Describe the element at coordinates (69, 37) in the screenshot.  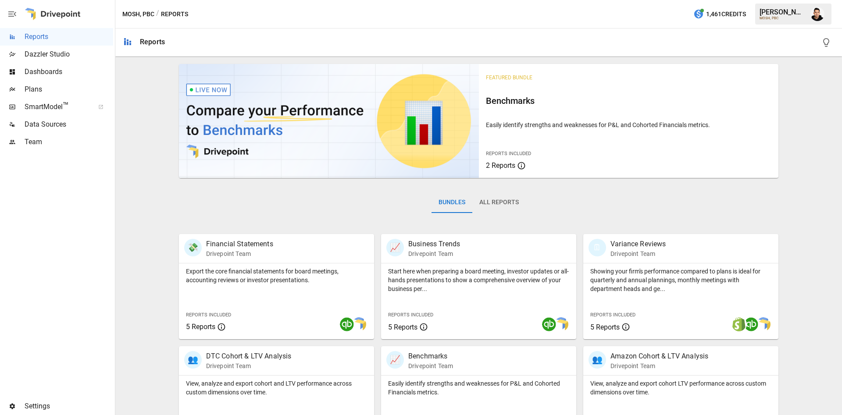
I see `span: Reports` at that location.